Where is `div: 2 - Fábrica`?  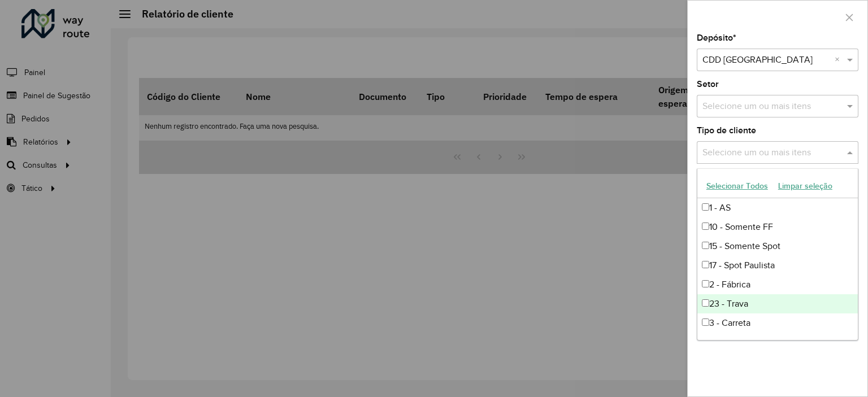 div: 2 - Fábrica is located at coordinates (777, 284).